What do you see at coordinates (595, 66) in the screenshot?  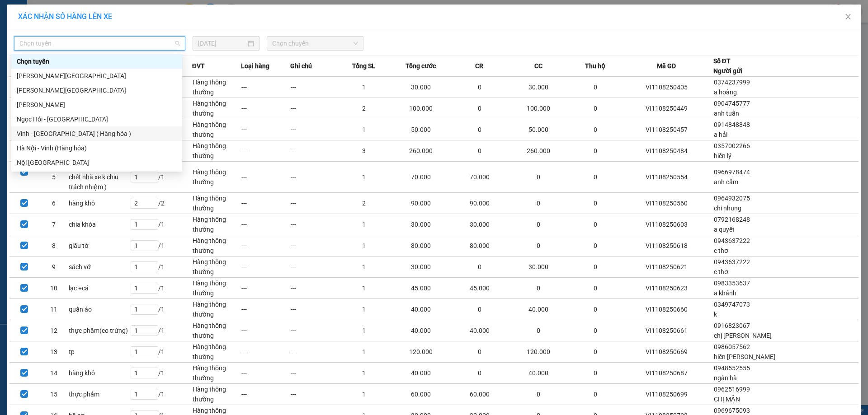 I see `span: Thu hộ` at bounding box center [595, 66].